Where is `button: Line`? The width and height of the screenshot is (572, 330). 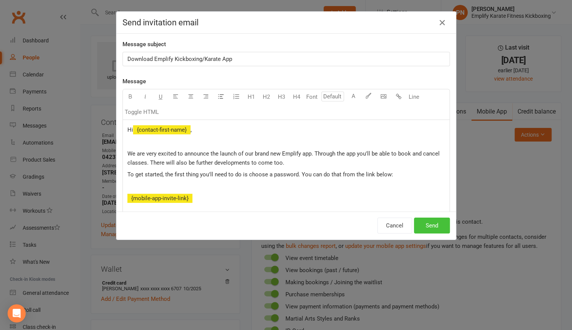 button: Line is located at coordinates (414, 97).